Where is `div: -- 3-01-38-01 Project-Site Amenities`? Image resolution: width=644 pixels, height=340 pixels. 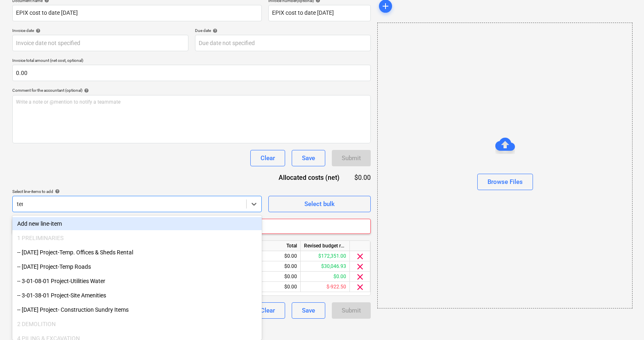 div: -- 3-01-38-01 Project-Site Amenities is located at coordinates (137, 295).